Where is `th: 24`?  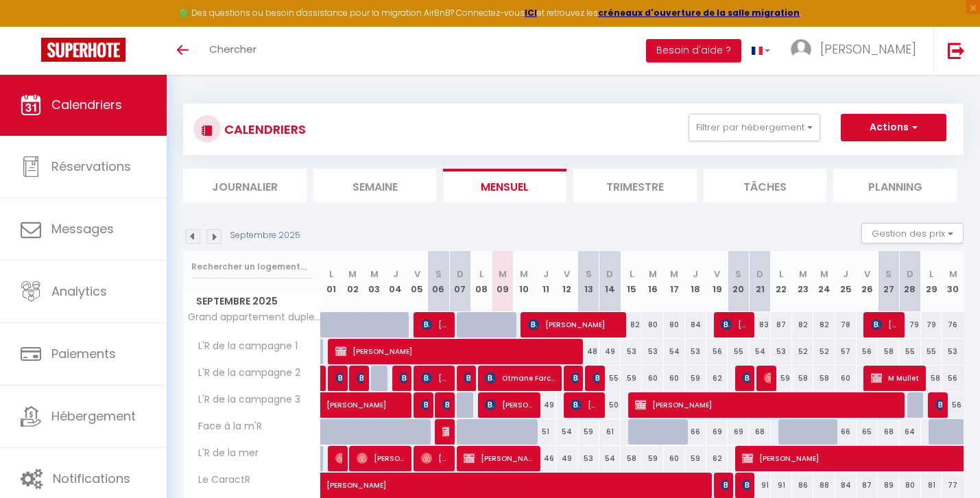
th: 24 is located at coordinates (824, 281).